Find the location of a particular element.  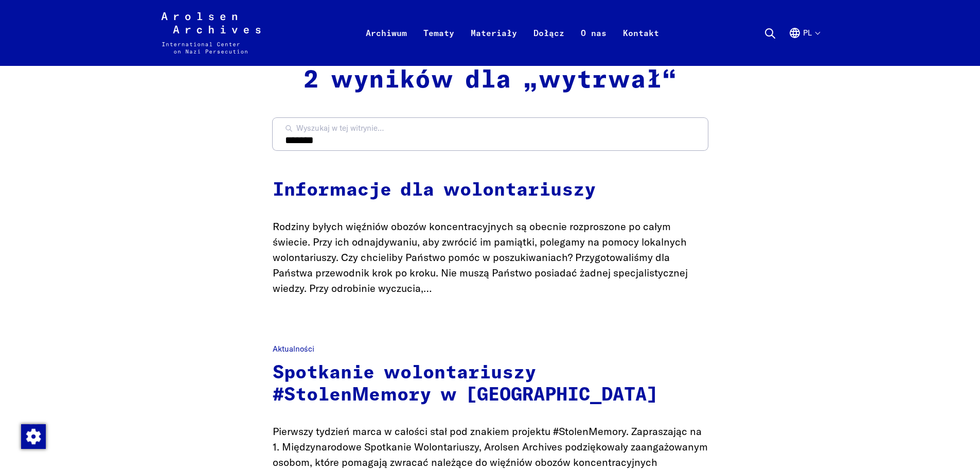

button: Polski, wybór języka is located at coordinates (804, 45).